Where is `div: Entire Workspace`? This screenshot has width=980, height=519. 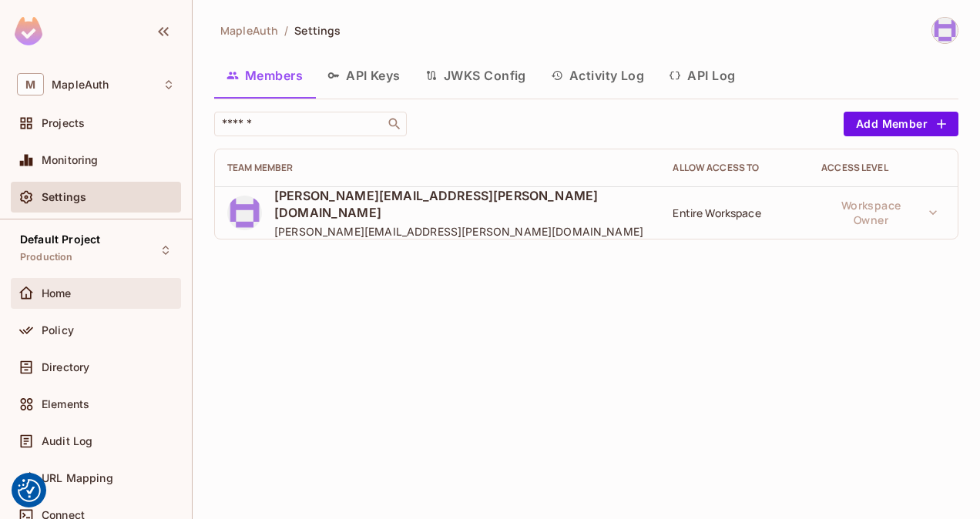
div: Entire Workspace is located at coordinates (734, 213).